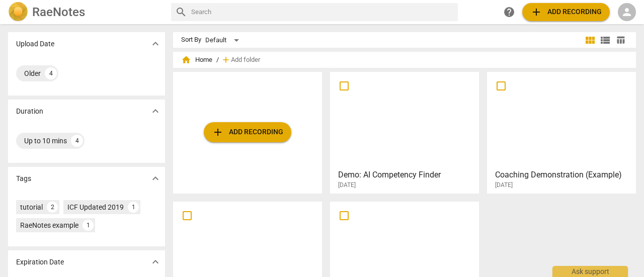  What do you see at coordinates (591, 271) in the screenshot?
I see `div: Ask support` at bounding box center [591, 271].